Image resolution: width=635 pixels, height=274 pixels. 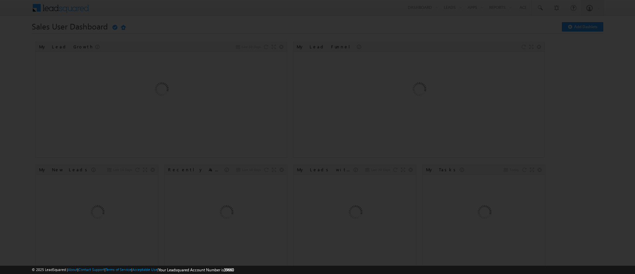 What do you see at coordinates (133, 269) in the screenshot?
I see `span: © 2025 LeadSquared | | | | |` at bounding box center [133, 269].